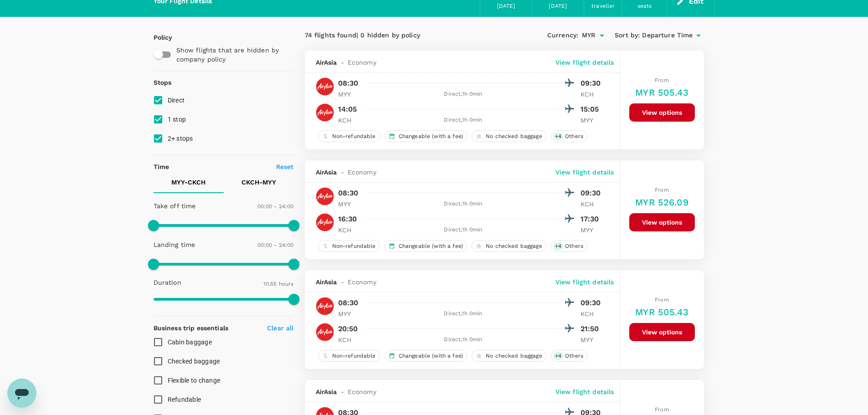 The image size is (868, 415). I want to click on p: MYY - CKCH, so click(188, 182).